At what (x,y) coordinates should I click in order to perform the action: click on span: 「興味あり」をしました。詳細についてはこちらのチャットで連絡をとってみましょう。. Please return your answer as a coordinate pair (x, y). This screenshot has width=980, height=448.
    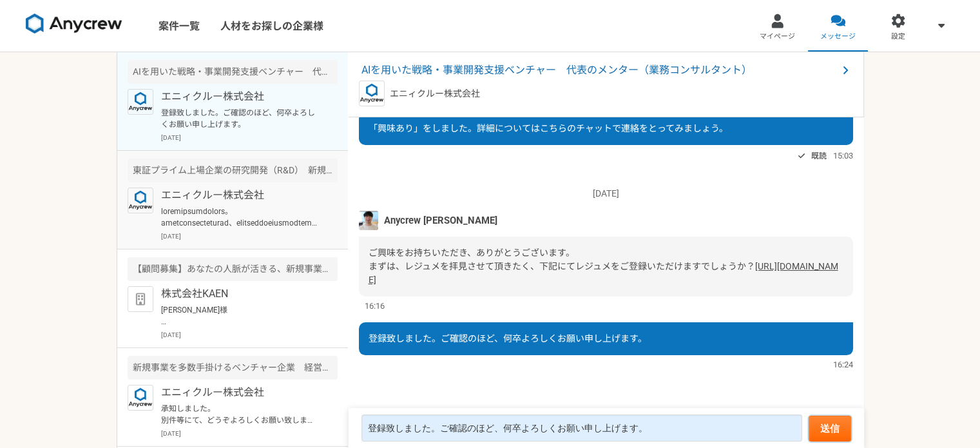
    Looking at the image, I should click on (548, 129).